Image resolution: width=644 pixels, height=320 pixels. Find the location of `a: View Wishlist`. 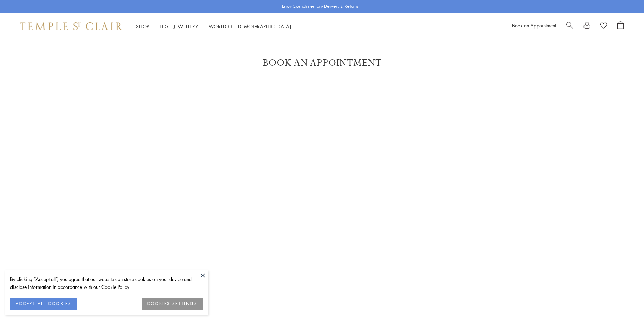

a: View Wishlist is located at coordinates (604, 26).